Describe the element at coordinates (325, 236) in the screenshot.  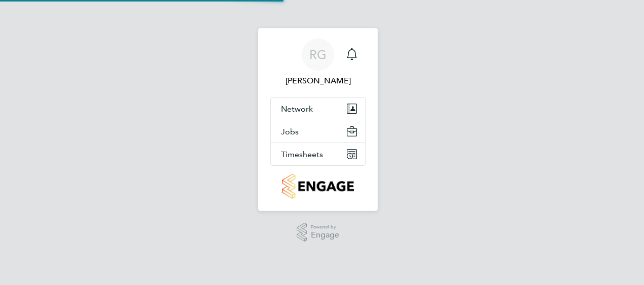
I see `span: Engage` at that location.